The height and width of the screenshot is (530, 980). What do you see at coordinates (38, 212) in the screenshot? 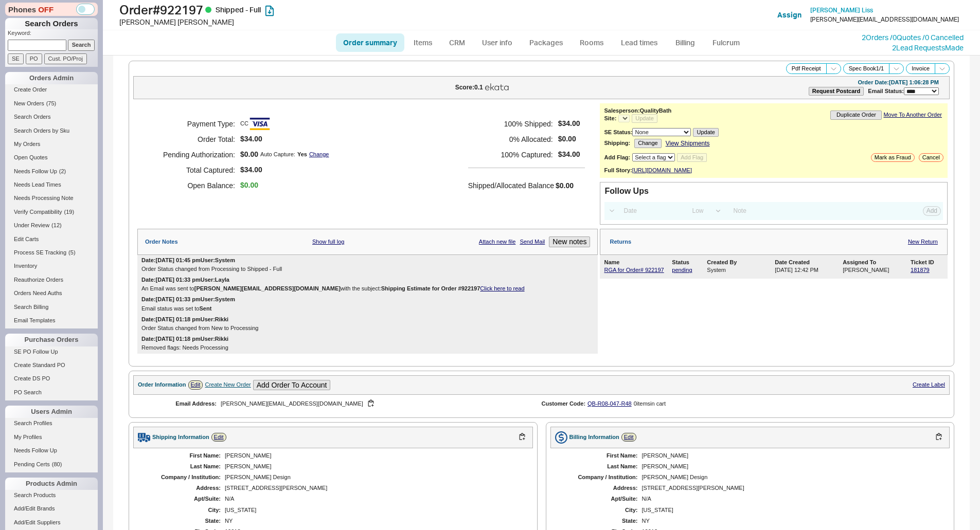
I see `span: Verify Compatibility` at bounding box center [38, 212].